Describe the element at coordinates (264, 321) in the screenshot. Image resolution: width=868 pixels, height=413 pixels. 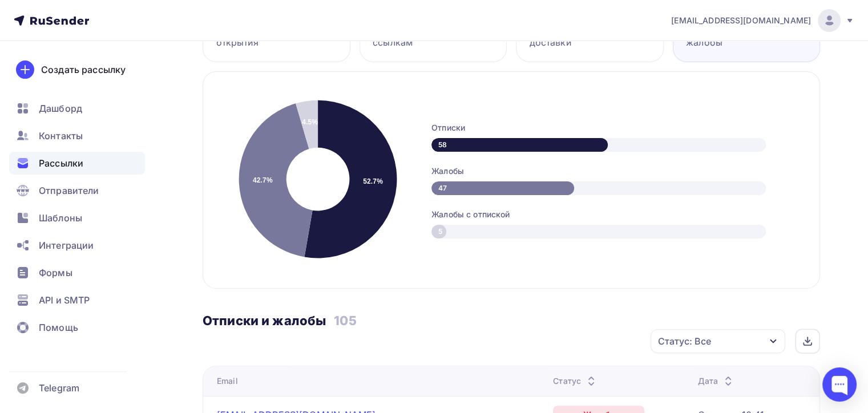
I see `h3: Отписки и жалобы` at that location.